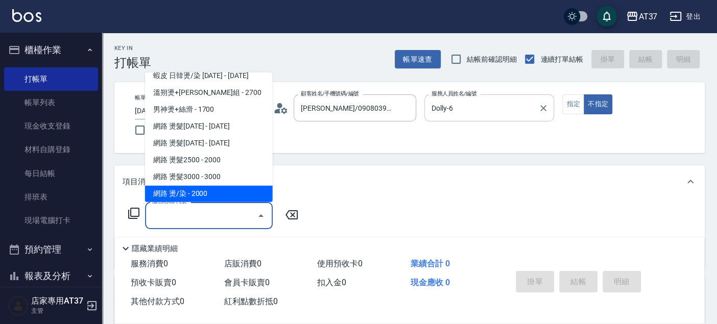  I want to click on span: 使用預收卡 0, so click(340, 264).